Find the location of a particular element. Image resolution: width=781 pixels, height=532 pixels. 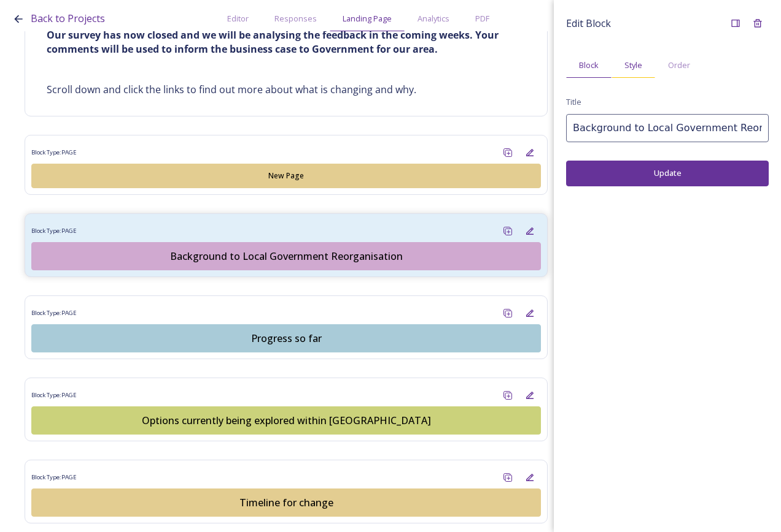

button: Timeline for change is located at coordinates (286, 503).